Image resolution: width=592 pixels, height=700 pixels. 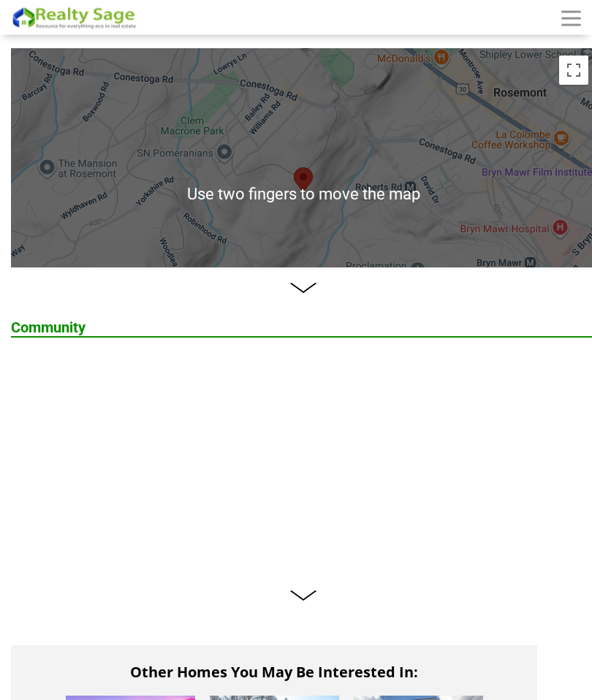 What do you see at coordinates (274, 669) in the screenshot?
I see `h3: Other Homes You May Be Interested In:` at bounding box center [274, 669].